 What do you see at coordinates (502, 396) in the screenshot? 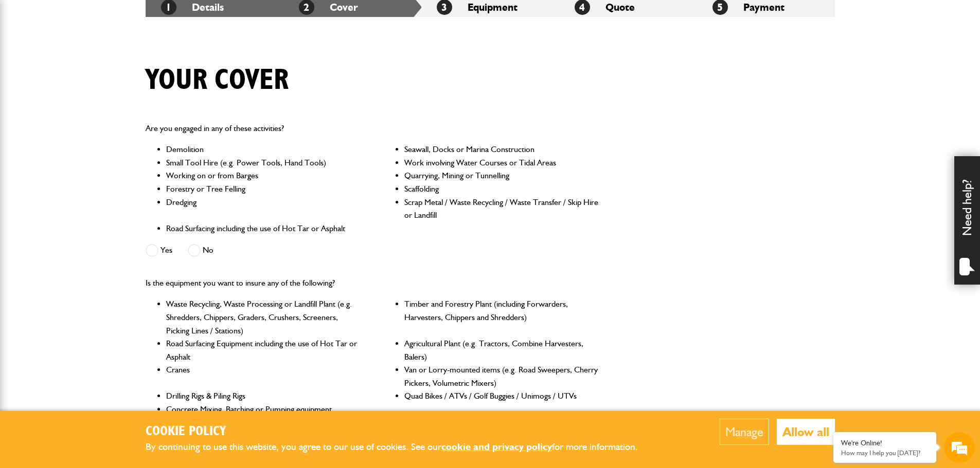
I see `li: Quad Bikes / ATVs / Golf Buggies / Unimogs / UTVs` at bounding box center [502, 396].